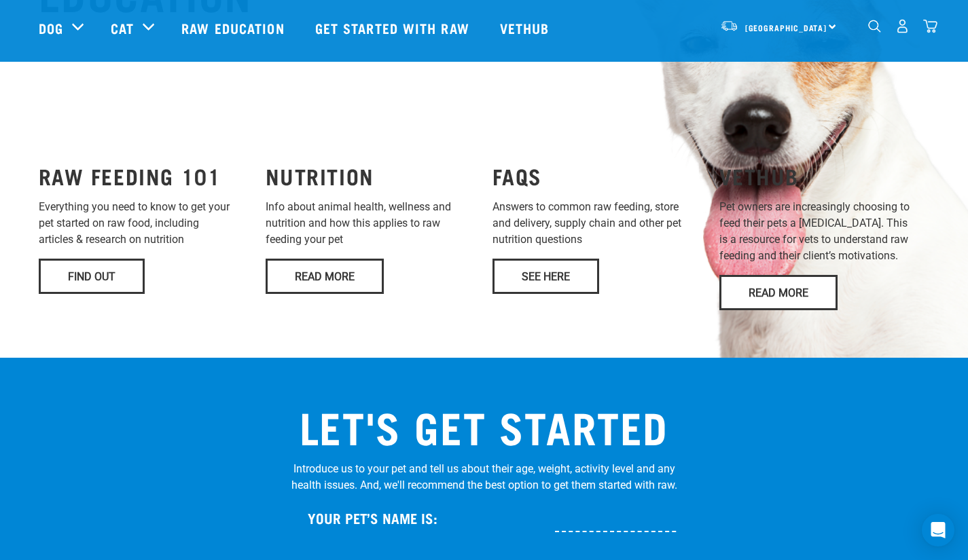 This screenshot has height=560, width=968. What do you see at coordinates (484, 426) in the screenshot?
I see `h2: LET'S GET STARTED` at bounding box center [484, 426].